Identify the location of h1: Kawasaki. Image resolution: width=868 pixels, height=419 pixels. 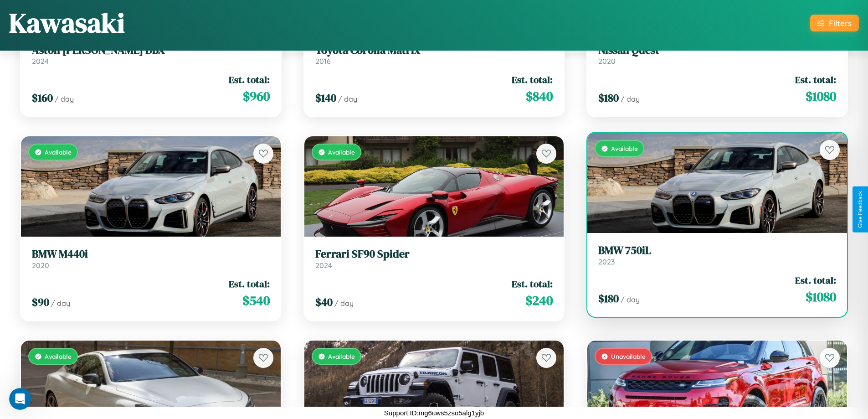
(67, 23).